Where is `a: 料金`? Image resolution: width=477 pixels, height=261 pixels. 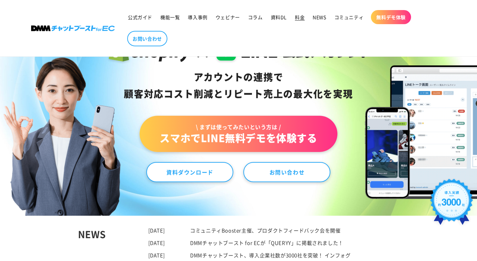
a: 料金 is located at coordinates (300, 17).